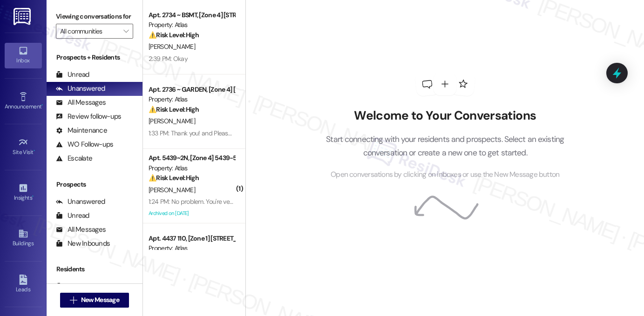 Image resolution: width=644 pixels, height=316 pixels. I want to click on span: Open conversations by clicking on inboxes or use the New Message button, so click(445, 174).